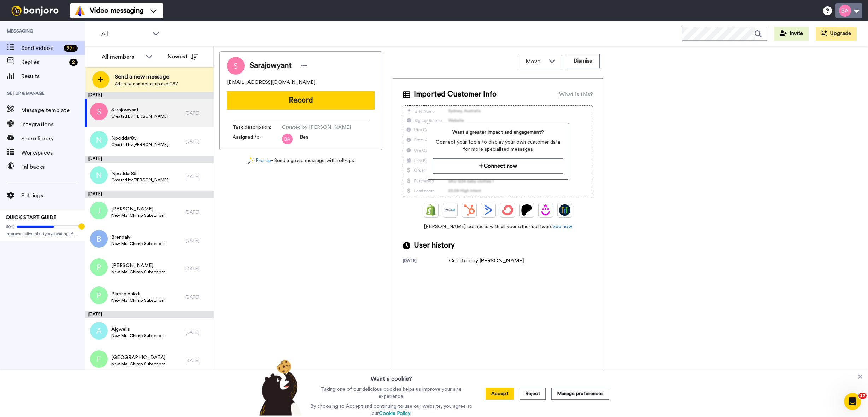  What do you see at coordinates (498, 166) in the screenshot?
I see `a: Connect now` at bounding box center [498, 166].